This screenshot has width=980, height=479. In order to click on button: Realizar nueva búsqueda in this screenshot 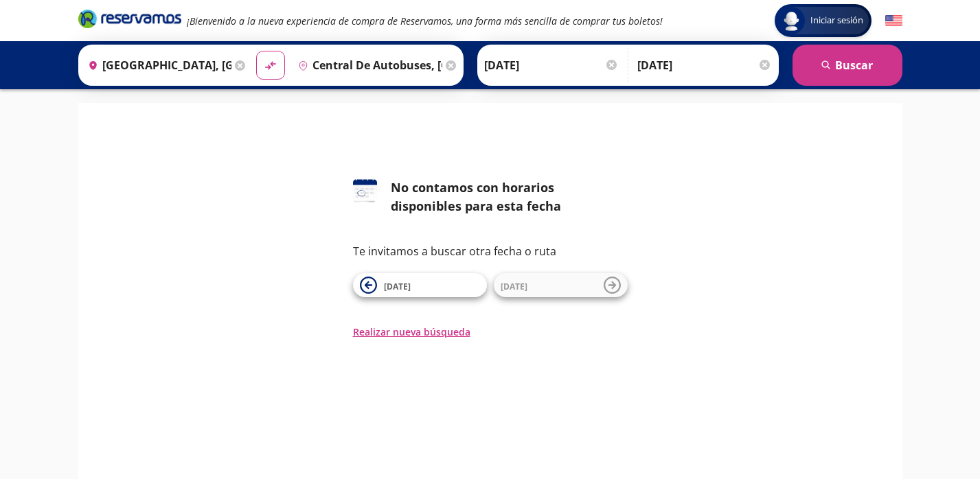, I will do `click(411, 332)`.